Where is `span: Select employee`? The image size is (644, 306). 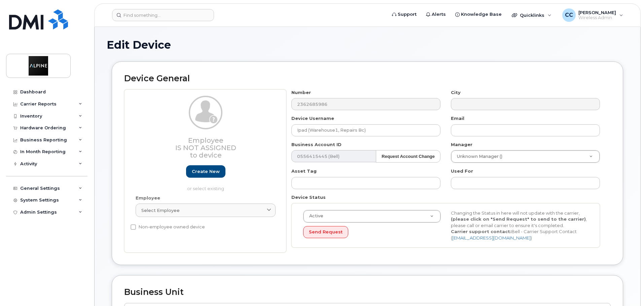 span: Select employee is located at coordinates (160, 211).